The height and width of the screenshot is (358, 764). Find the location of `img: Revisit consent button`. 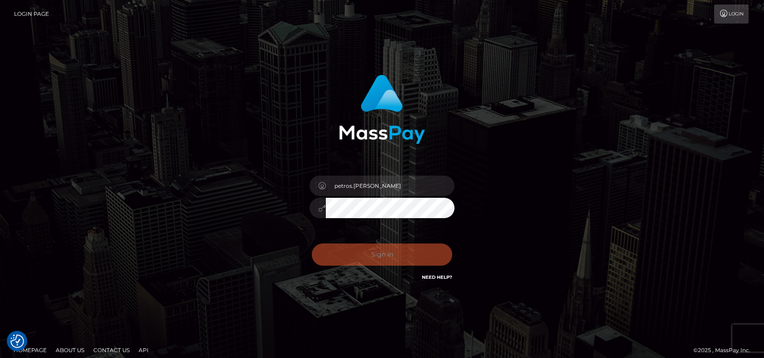

img: Revisit consent button is located at coordinates (17, 342).